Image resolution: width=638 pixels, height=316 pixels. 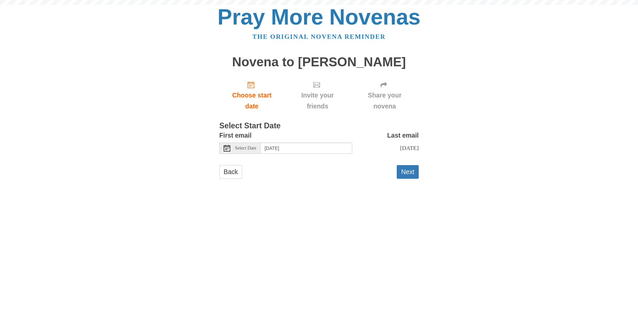 What do you see at coordinates (252, 95) in the screenshot?
I see `a: Choose start date` at bounding box center [252, 95].